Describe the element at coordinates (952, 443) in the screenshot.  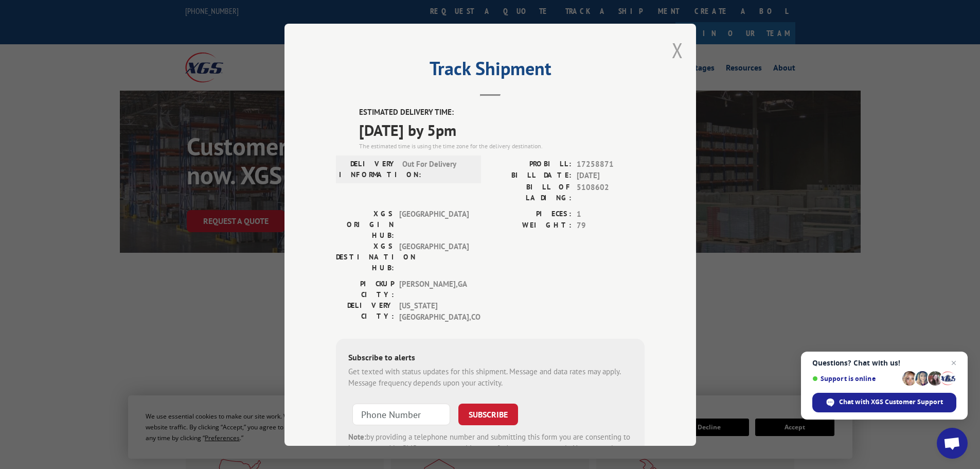
I see `a: Open chat` at that location.